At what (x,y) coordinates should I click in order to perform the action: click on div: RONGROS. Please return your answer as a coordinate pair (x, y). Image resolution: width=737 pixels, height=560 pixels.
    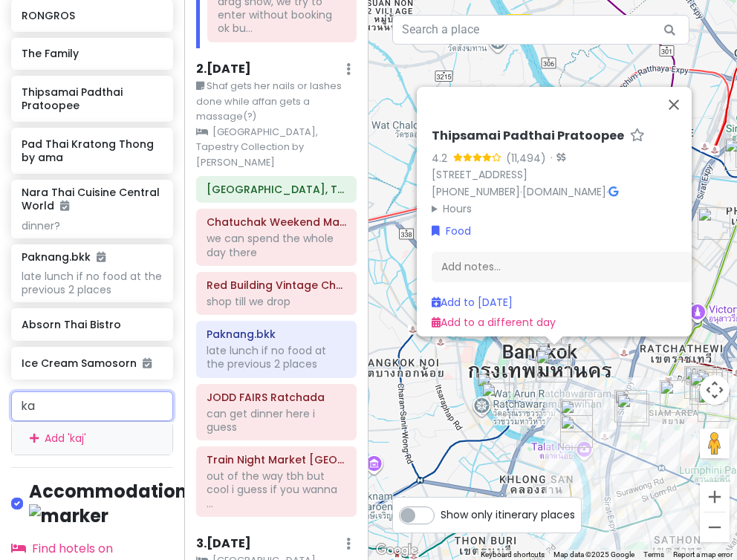
    Looking at the image, I should click on (498, 399).